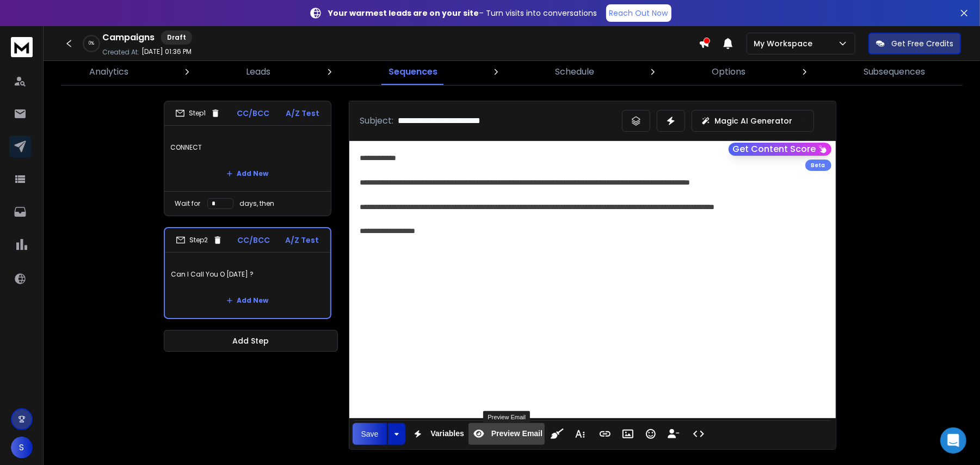 The width and height of the screenshot is (980, 465). I want to click on div: Draft, so click(177, 37).